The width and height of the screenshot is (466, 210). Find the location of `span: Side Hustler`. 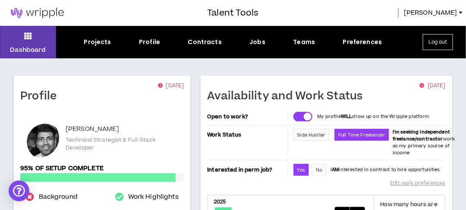

span: Side Hustler is located at coordinates (312, 135).